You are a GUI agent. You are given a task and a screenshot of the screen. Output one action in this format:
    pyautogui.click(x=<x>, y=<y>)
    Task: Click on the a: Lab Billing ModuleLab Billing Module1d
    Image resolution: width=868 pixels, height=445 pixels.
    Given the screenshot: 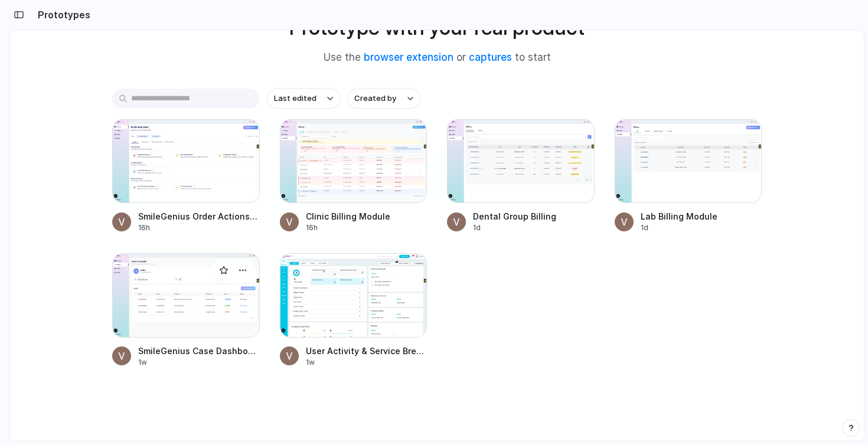 What is the action you would take?
    pyautogui.click(x=688, y=176)
    